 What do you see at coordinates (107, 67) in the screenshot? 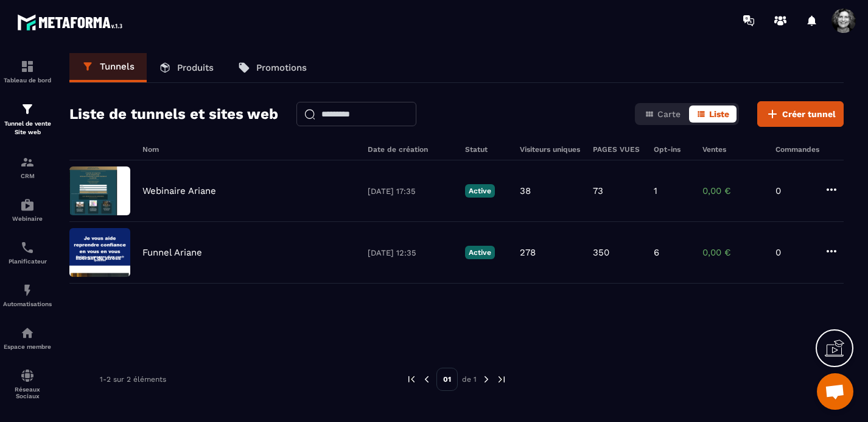
I see `a: Tunnels` at bounding box center [107, 67].